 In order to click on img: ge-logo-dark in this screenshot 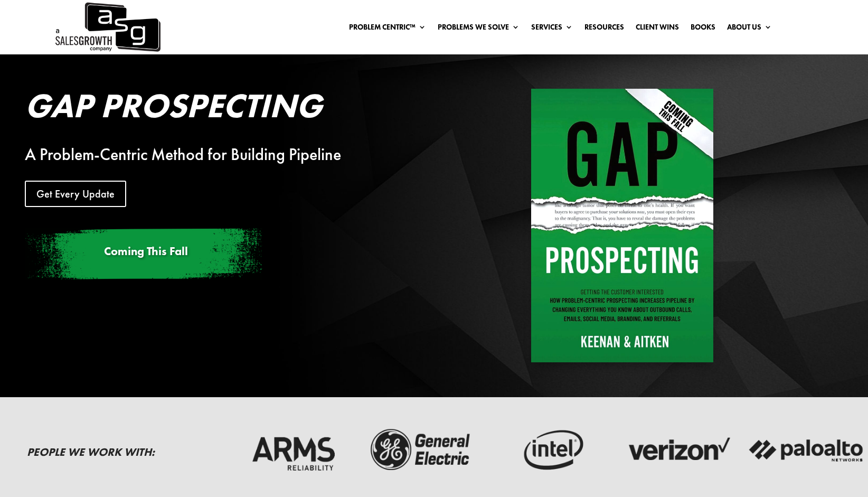, I will do `click(422, 450)`.